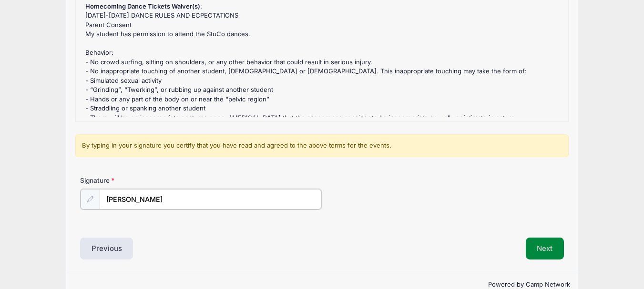 Image resolution: width=644 pixels, height=289 pixels. I want to click on button: Previous, so click(106, 249).